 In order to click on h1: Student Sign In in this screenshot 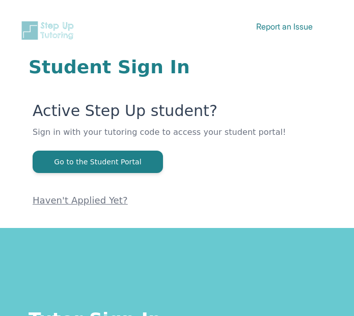, I will do `click(177, 67)`.